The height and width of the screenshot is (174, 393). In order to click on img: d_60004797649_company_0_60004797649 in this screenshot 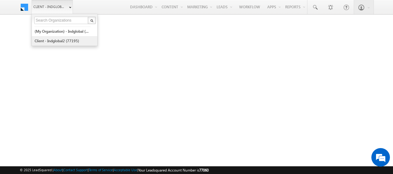, I will do `click(18, 36)`.